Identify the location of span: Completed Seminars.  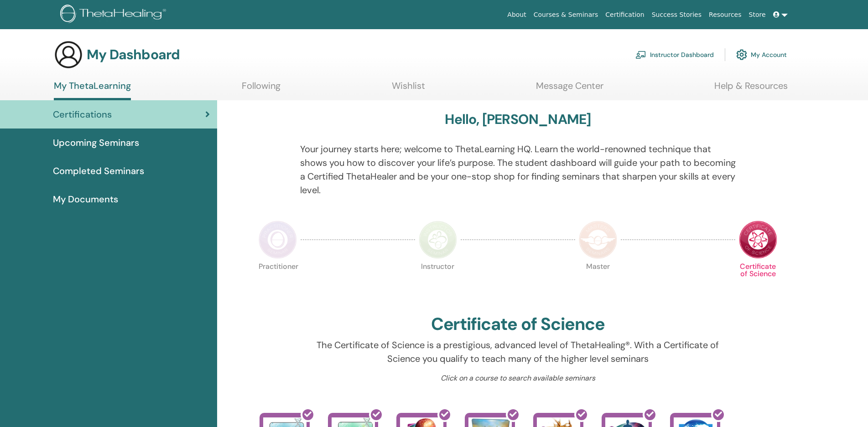
(99, 171).